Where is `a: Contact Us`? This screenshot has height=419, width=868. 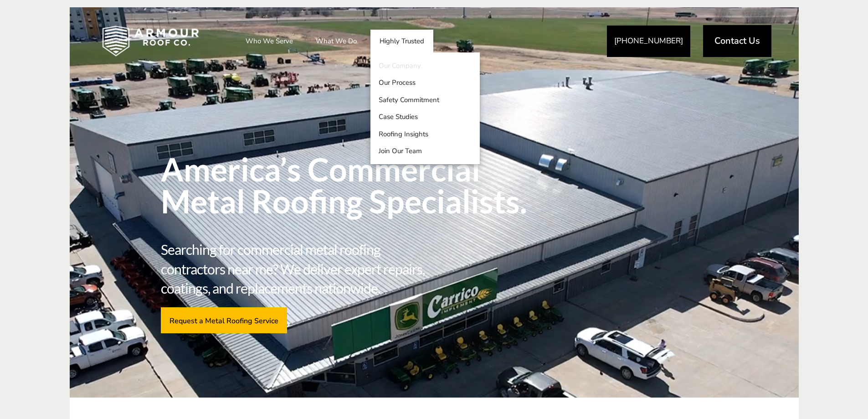 a: Contact Us is located at coordinates (738, 41).